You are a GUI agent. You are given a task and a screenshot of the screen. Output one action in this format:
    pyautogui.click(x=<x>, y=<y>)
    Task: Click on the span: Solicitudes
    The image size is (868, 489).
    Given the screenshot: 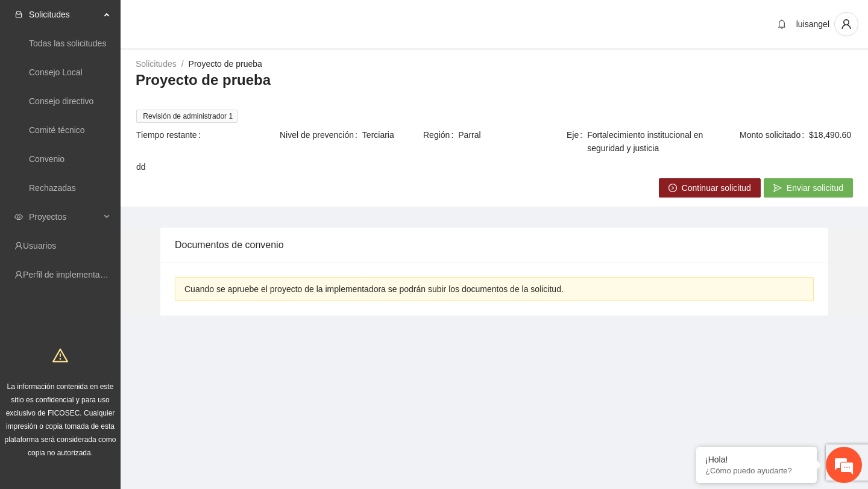 What is the action you would take?
    pyautogui.click(x=65, y=15)
    